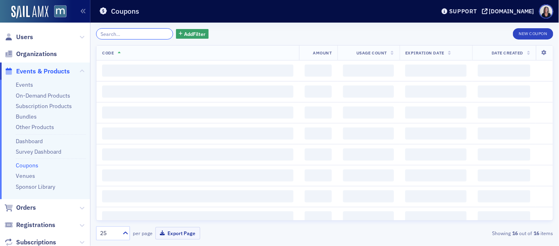 This screenshot has height=246, width=559. Describe the element at coordinates (25, 37) in the screenshot. I see `span: Users` at that location.